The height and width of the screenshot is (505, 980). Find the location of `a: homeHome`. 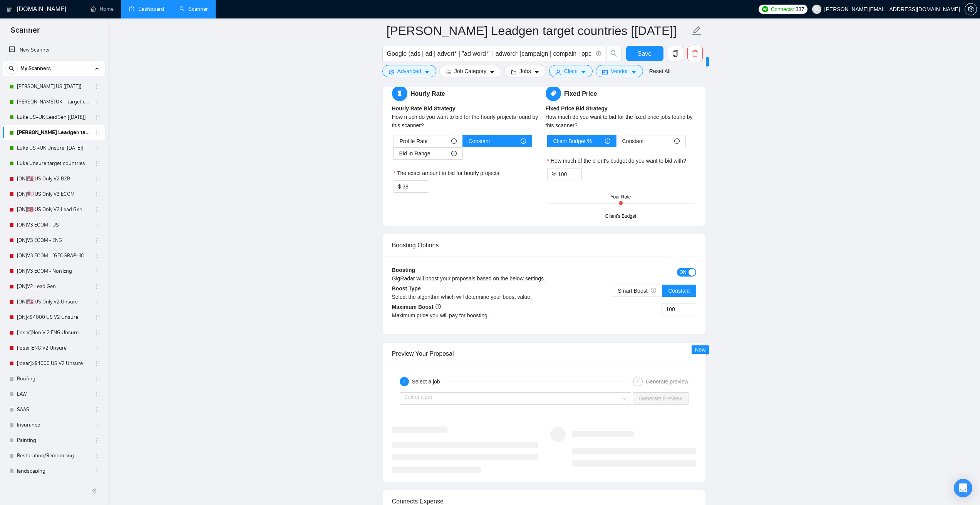

a: homeHome is located at coordinates (102, 9).